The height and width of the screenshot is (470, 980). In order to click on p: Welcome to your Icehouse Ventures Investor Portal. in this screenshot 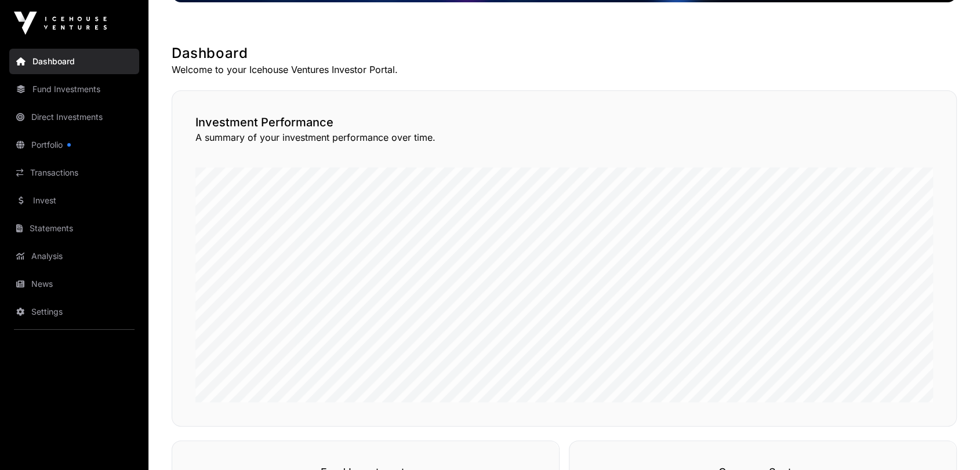, I will do `click(564, 69)`.